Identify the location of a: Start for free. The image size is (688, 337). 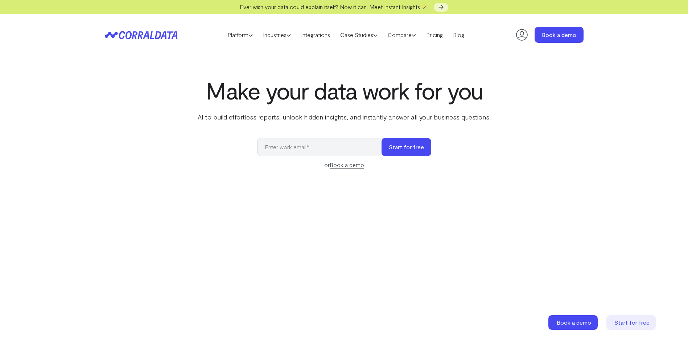
(632, 322).